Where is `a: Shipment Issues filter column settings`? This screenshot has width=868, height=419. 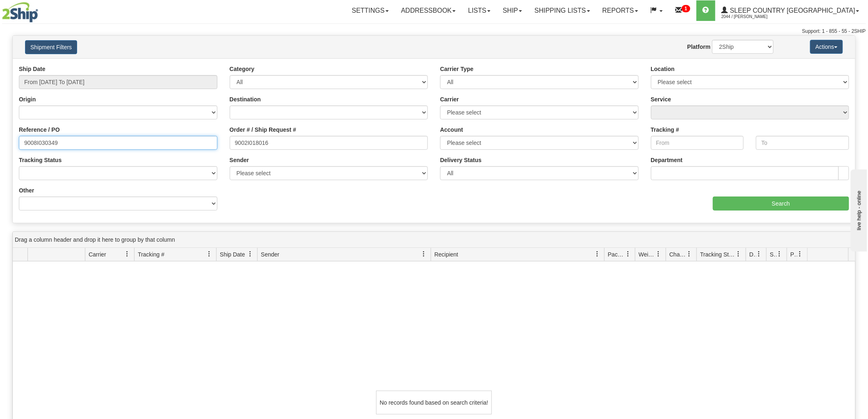
a: Shipment Issues filter column settings is located at coordinates (780, 254).